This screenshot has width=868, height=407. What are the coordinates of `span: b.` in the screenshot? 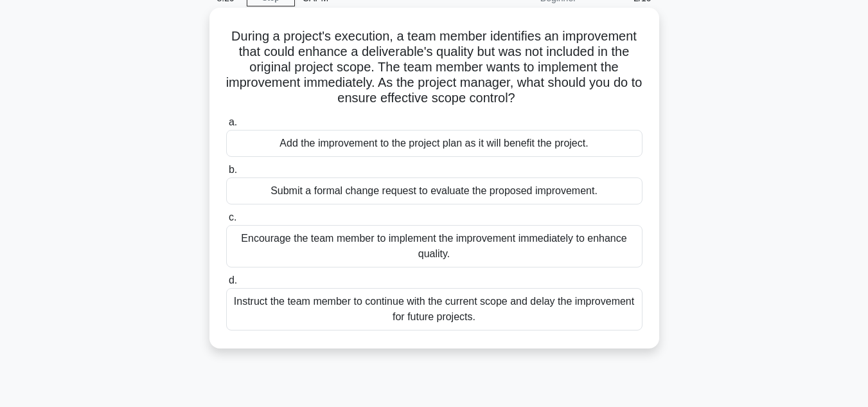 It's located at (232, 169).